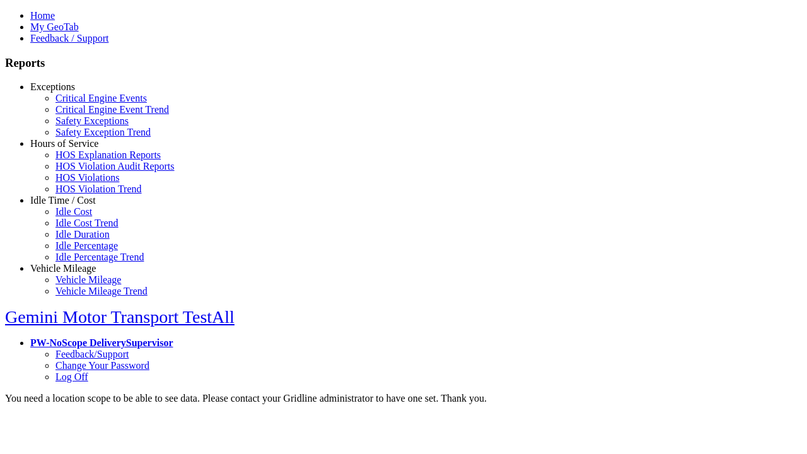 The image size is (807, 454). I want to click on a: Hours of Service, so click(64, 143).